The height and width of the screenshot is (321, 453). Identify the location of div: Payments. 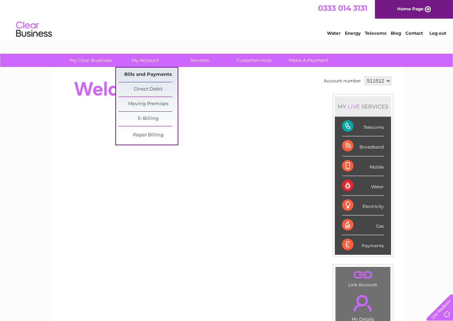
(363, 245).